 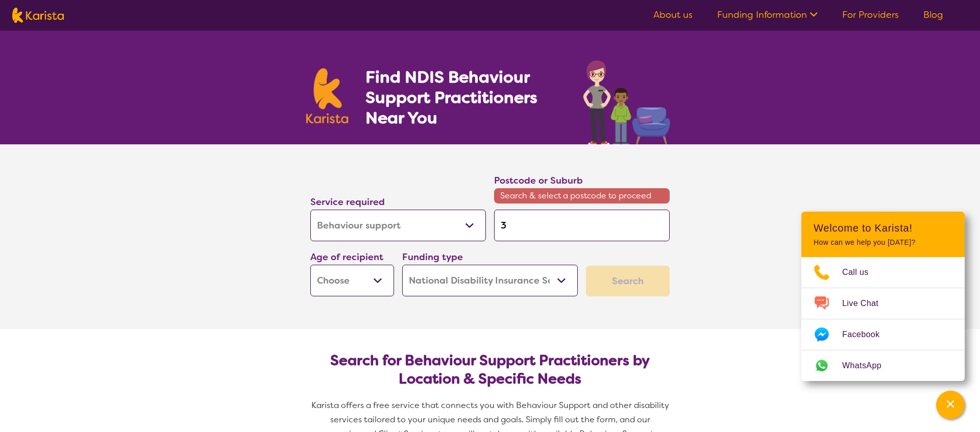 What do you see at coordinates (883, 365) in the screenshot?
I see `a: Web link opens in a new tab.` at bounding box center [883, 365].